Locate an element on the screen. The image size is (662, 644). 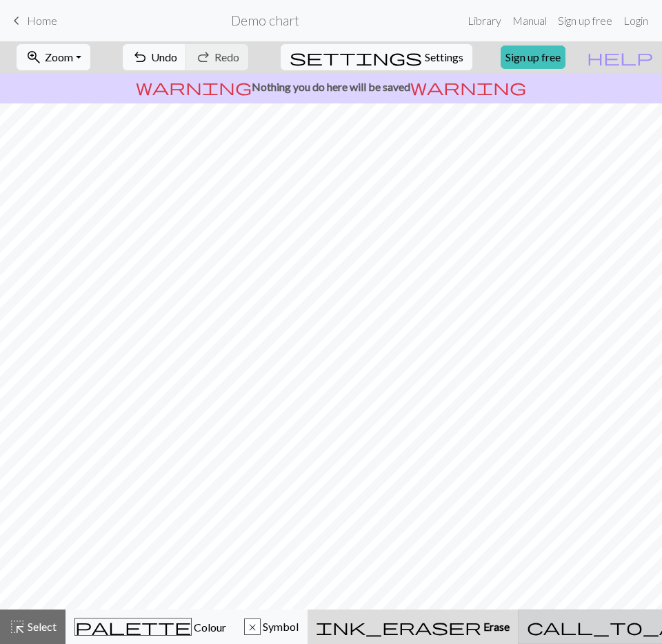
button: Undo is located at coordinates (155, 57).